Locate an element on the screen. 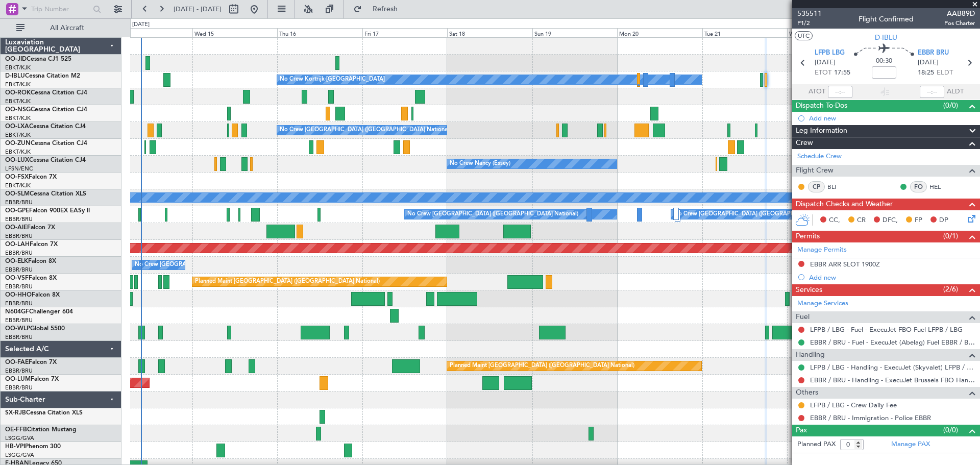 The height and width of the screenshot is (465, 980). span: CC, is located at coordinates (834, 221).